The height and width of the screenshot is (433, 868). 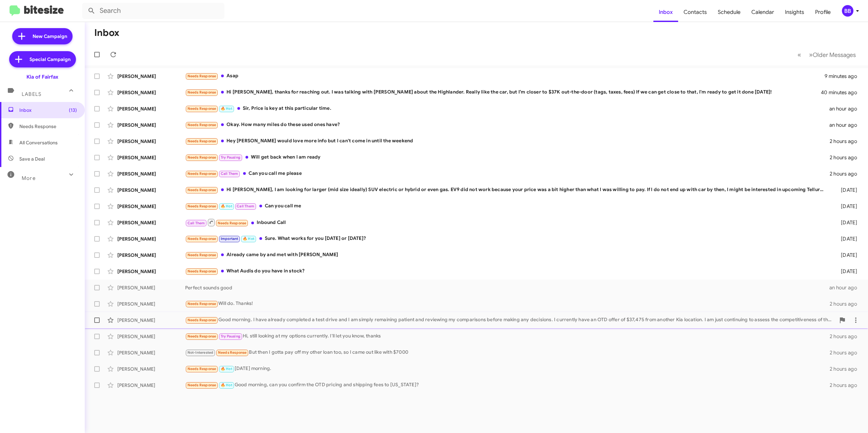 I want to click on span: Save a Deal, so click(x=32, y=159).